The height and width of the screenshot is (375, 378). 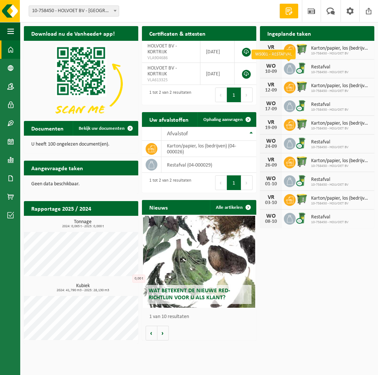 What do you see at coordinates (158, 207) in the screenshot?
I see `h2: Nieuws` at bounding box center [158, 207].